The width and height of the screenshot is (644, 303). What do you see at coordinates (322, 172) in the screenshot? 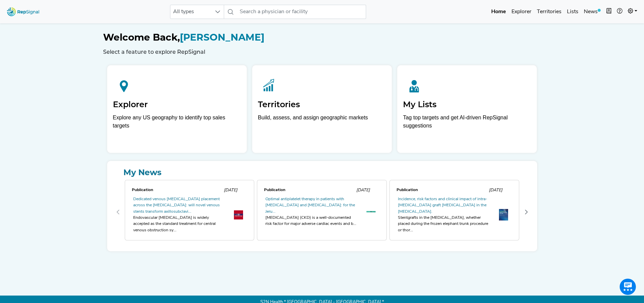
I see `a: My News` at bounding box center [322, 172].